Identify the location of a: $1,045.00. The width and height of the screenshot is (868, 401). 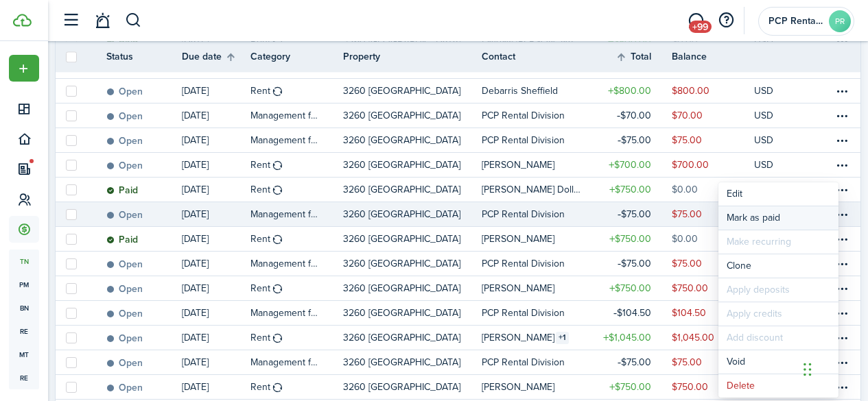
(713, 337).